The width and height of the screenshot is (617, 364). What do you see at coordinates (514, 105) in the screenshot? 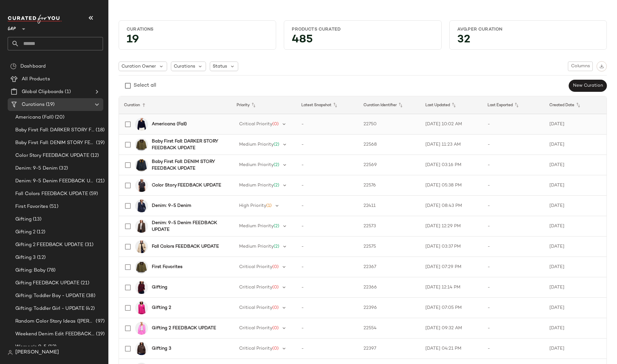
I see `th: Last Exported` at bounding box center [514, 105].